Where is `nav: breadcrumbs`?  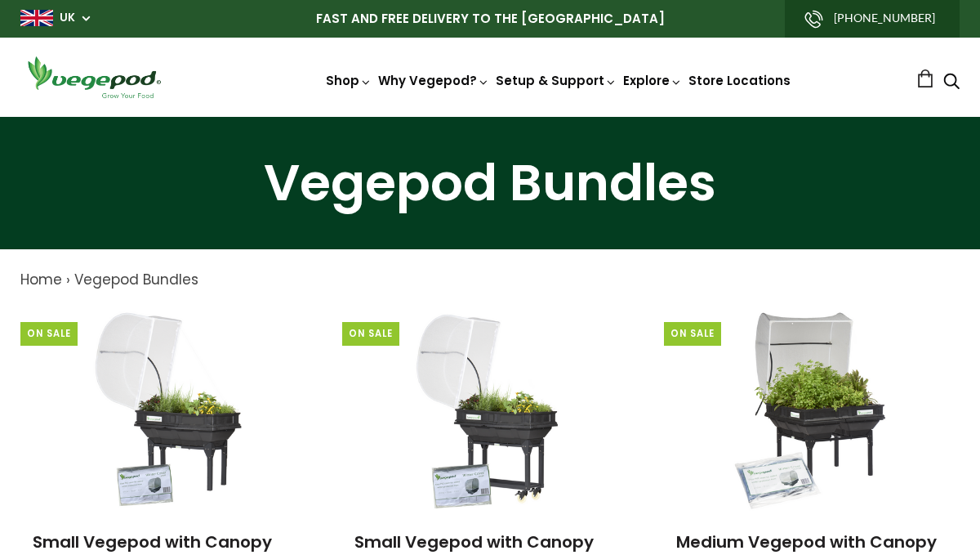 nav: breadcrumbs is located at coordinates (490, 280).